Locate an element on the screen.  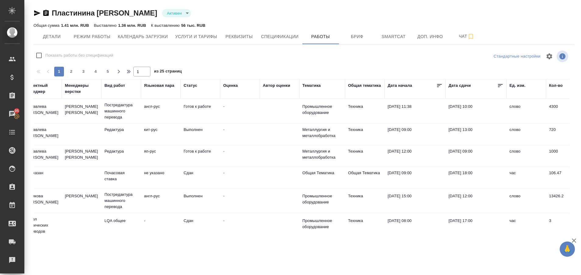
p: Выставлено is located at coordinates (106, 25).